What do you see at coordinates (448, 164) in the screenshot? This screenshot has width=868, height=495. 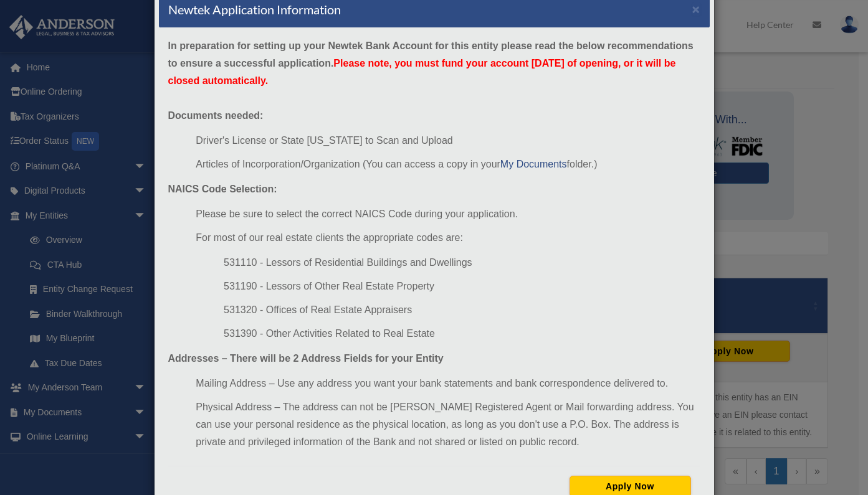 I see `li: Articles of Incorporation/Organization (You can access a copy in your folder.)` at bounding box center [448, 164].